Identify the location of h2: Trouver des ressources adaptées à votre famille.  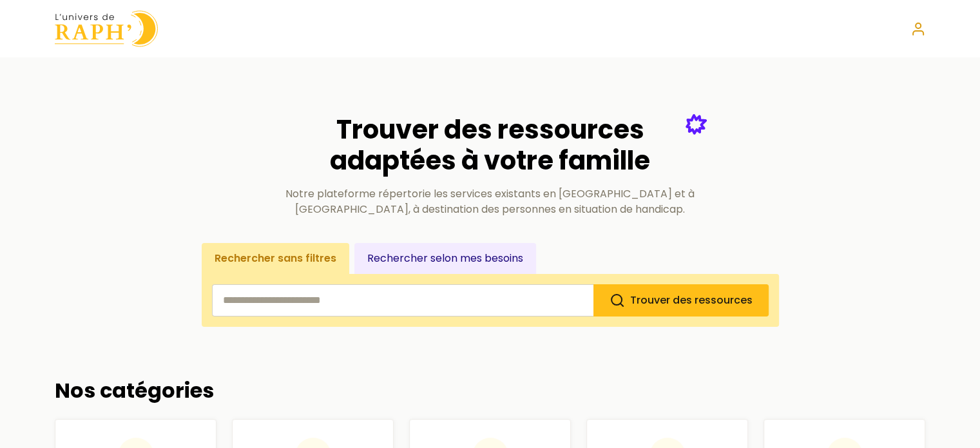
(490, 145).